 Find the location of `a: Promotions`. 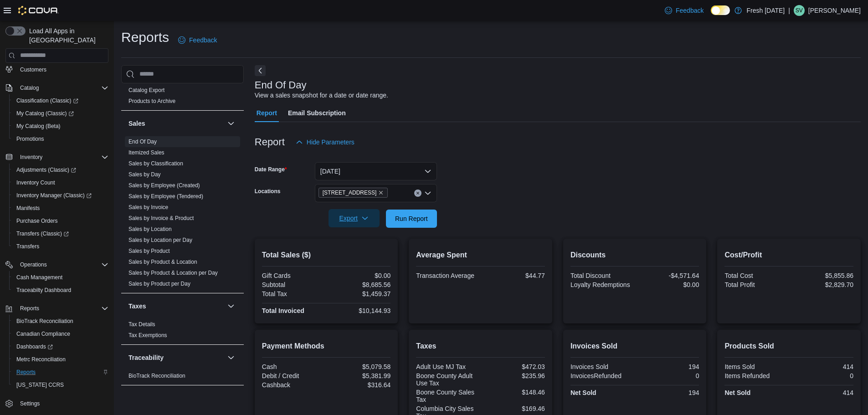

a: Promotions is located at coordinates (30, 139).